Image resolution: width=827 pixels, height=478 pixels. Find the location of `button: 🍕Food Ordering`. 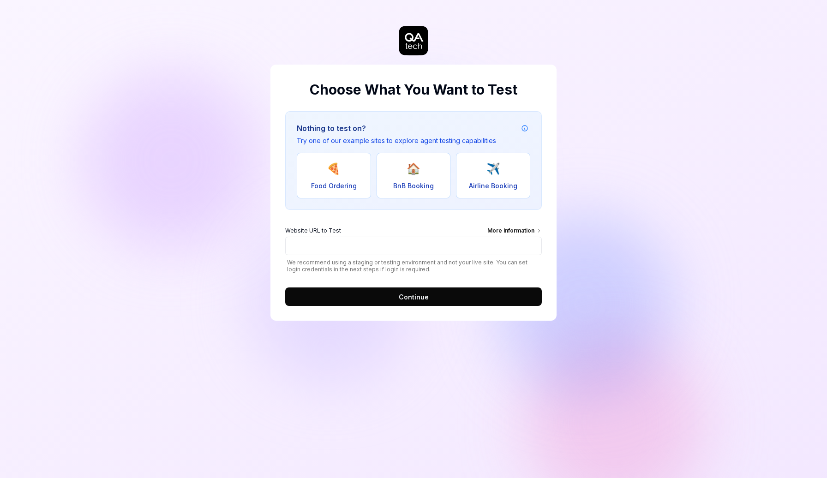

button: 🍕Food Ordering is located at coordinates (334, 175).